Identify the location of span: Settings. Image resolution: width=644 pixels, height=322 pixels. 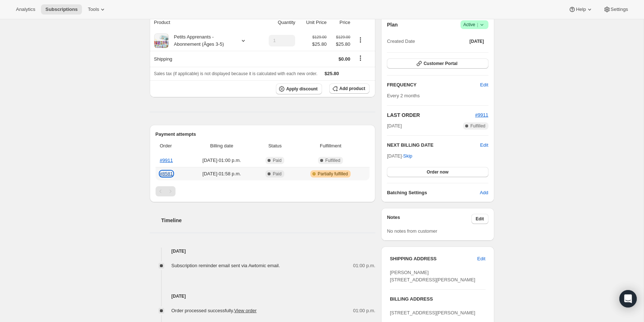
(620, 9).